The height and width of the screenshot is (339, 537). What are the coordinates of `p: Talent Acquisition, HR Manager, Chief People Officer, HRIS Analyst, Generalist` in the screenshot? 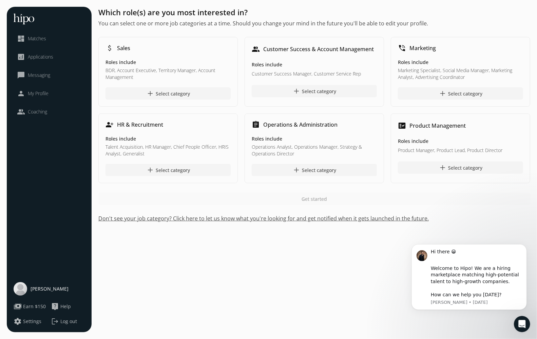 It's located at (168, 151).